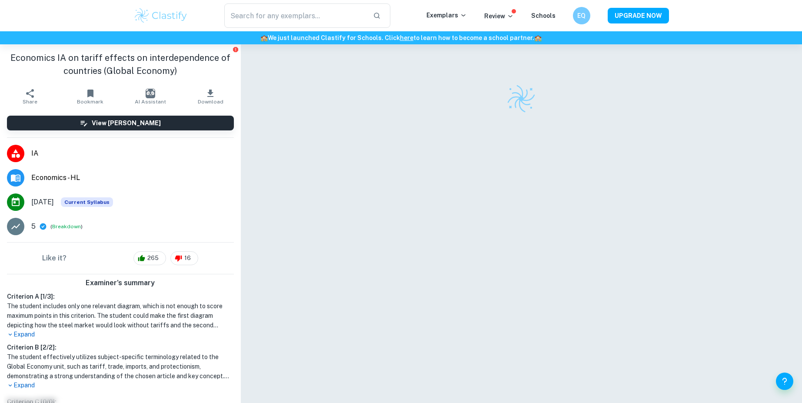 The width and height of the screenshot is (802, 403). What do you see at coordinates (161, 16) in the screenshot?
I see `a: Clastify logo` at bounding box center [161, 16].